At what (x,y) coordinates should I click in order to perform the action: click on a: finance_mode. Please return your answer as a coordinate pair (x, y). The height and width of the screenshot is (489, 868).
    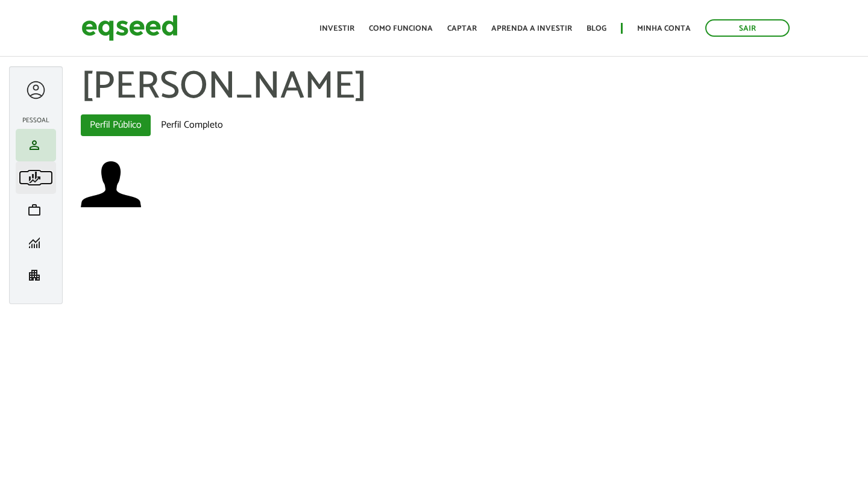
    Looking at the image, I should click on (35, 178).